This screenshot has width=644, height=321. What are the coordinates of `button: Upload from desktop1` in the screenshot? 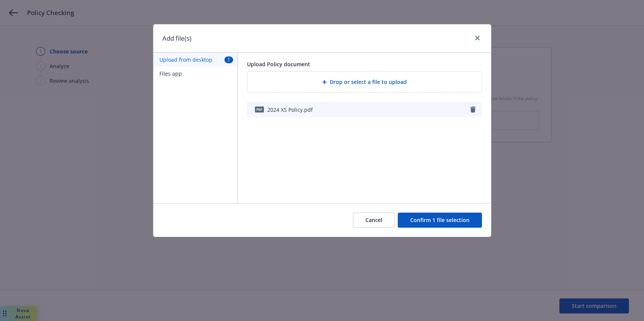 It's located at (195, 60).